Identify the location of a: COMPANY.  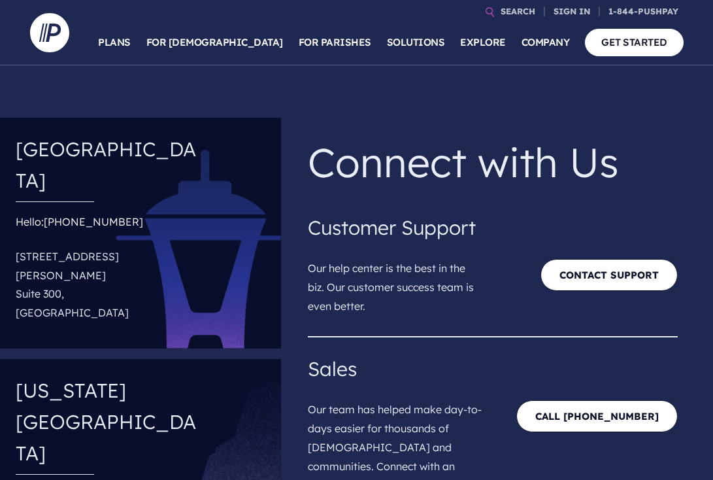
(546, 43).